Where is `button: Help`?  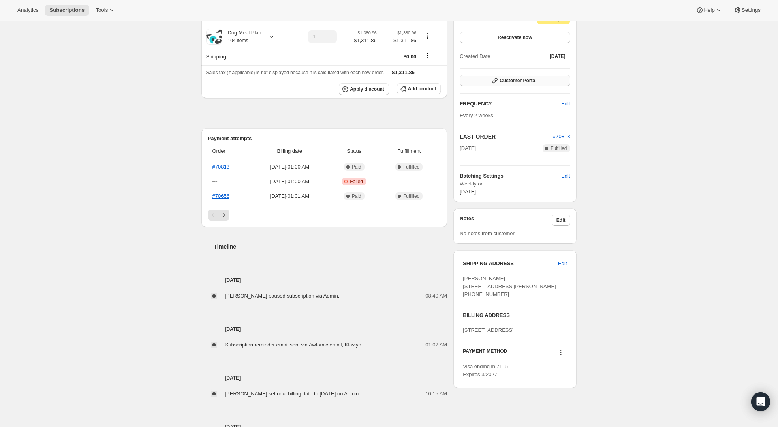 button: Help is located at coordinates (709, 10).